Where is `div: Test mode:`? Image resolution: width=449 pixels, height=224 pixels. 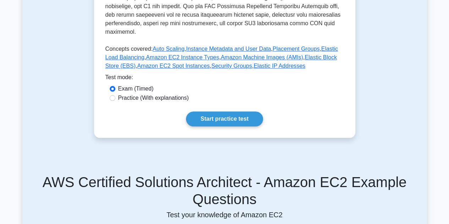
div: Test mode: is located at coordinates (225, 79).